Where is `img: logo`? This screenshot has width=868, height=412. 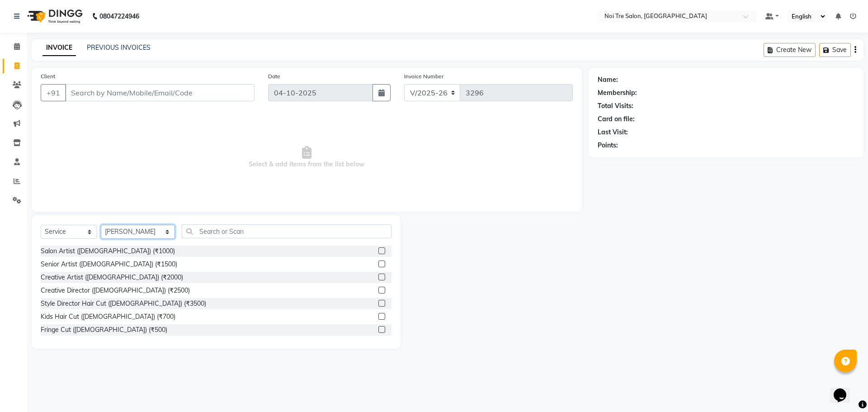 img: logo is located at coordinates (54, 16).